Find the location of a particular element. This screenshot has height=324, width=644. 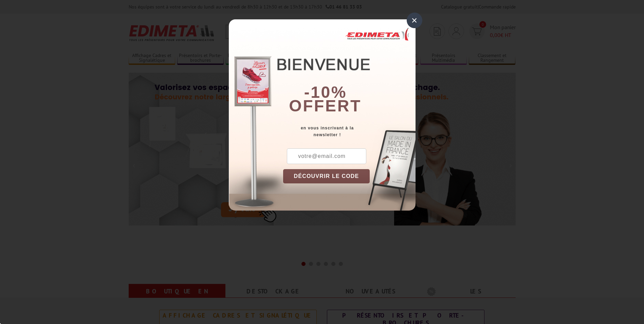

font: offert is located at coordinates (326, 105).